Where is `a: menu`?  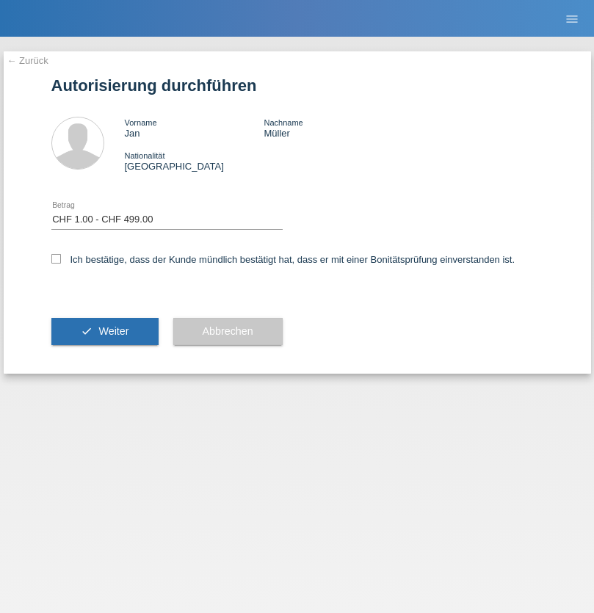
a: menu is located at coordinates (572, 18).